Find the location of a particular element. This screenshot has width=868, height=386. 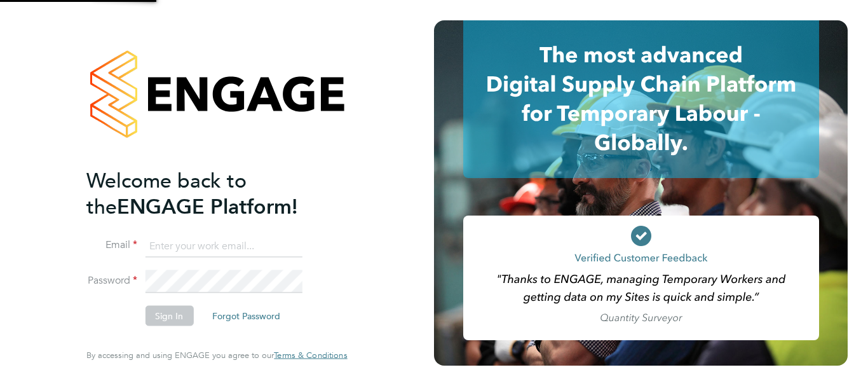

button: Forgot Password is located at coordinates (246, 316).